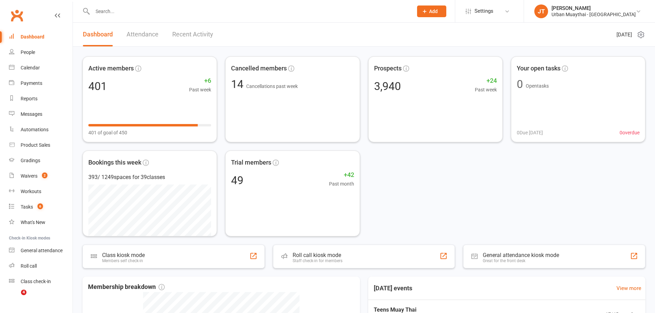 This screenshot has width=655, height=313. What do you see at coordinates (41, 251) in the screenshot?
I see `a: General attendance kiosk mode` at bounding box center [41, 251].